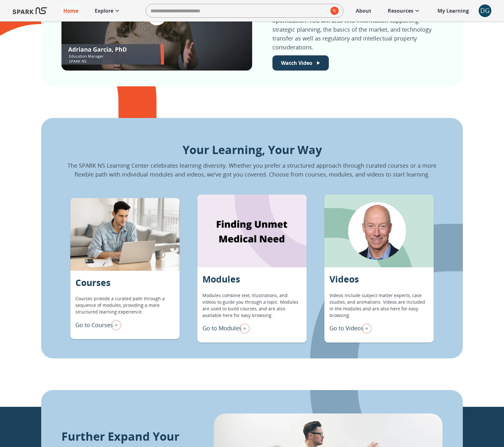 This screenshot has width=504, height=447. What do you see at coordinates (344, 279) in the screenshot?
I see `p: Videos` at bounding box center [344, 279].